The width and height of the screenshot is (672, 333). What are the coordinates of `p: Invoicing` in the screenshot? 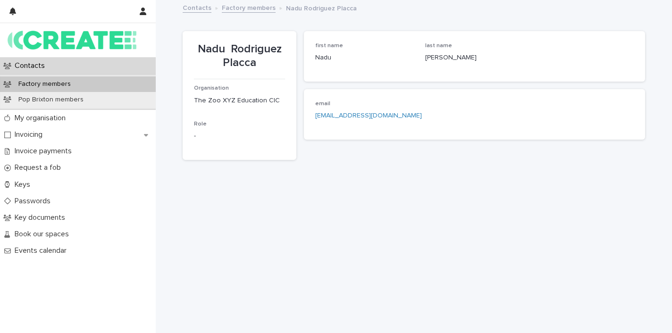 It's located at (30, 134).